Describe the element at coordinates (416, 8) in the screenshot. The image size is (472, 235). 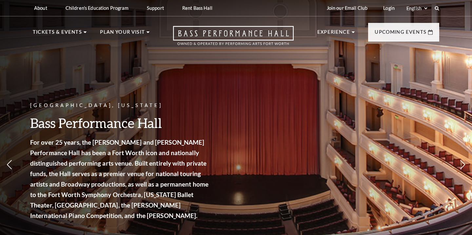
I see `select: Select:` at that location.